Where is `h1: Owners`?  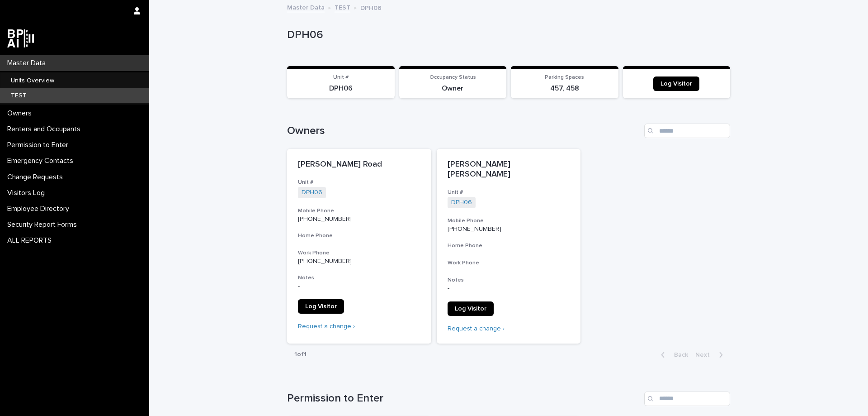 h1: Owners is located at coordinates (464, 131).